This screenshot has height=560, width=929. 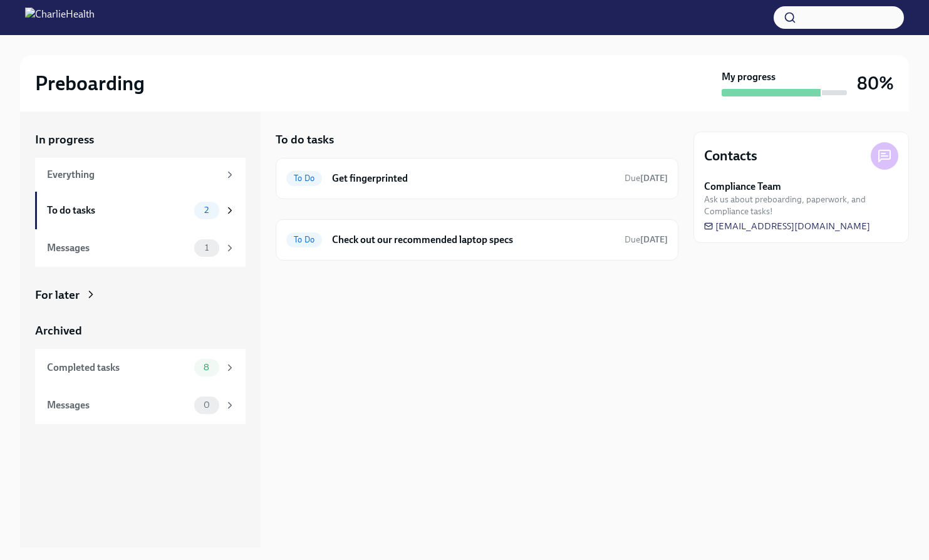 I want to click on div: Archived, so click(x=140, y=331).